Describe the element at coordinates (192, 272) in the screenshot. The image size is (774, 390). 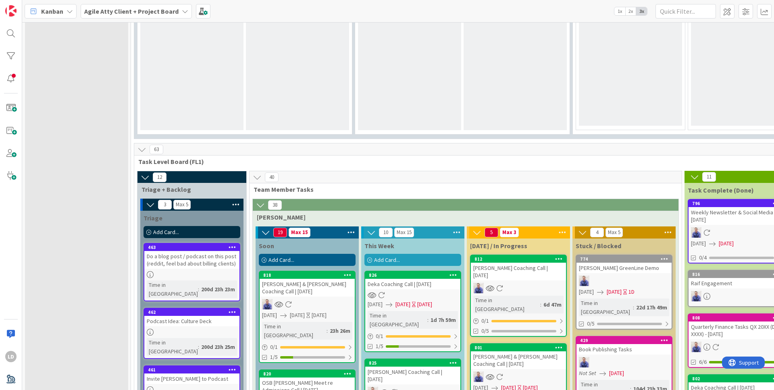
I see `a: 463Do a blog post / podcast on this post (reddit, feel bad about billing clients)Time in [GEOGRAP...` at that location.